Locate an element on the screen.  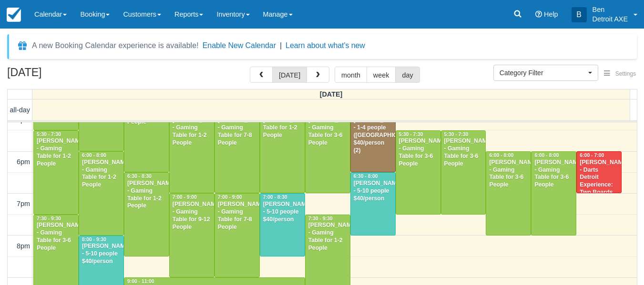
span: 8:00 - 9:30 is located at coordinates (94, 240).